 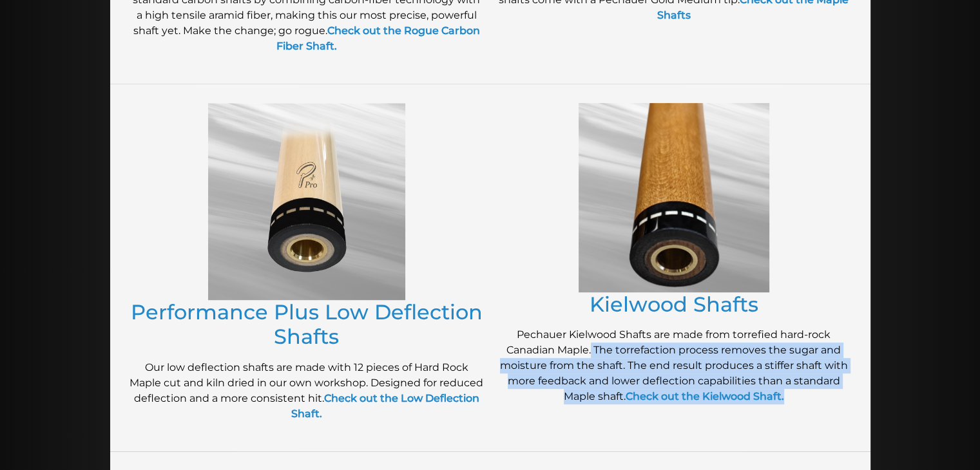 What do you see at coordinates (378, 38) in the screenshot?
I see `strong: Check out the Rogue Carbon Fiber Shaft.` at bounding box center [378, 38].